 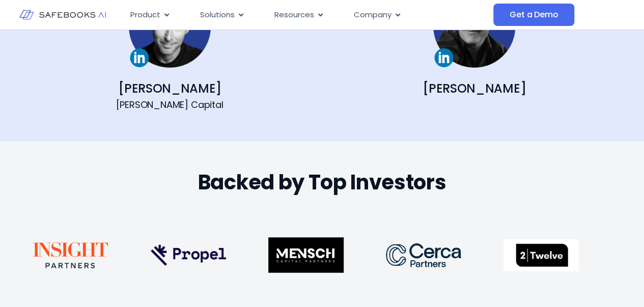 I want to click on span: Get a Demo, so click(x=533, y=15).